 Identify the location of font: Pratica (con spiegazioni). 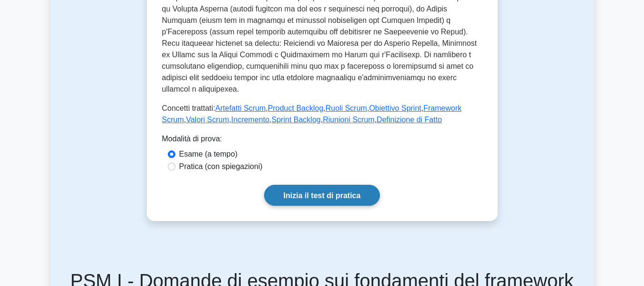
(221, 166).